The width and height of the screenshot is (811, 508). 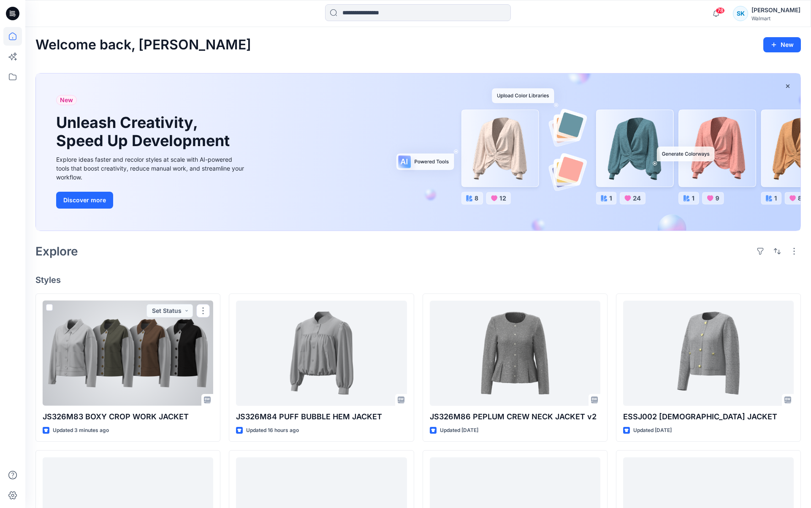 I want to click on p: JS326M86 PEPLUM CREW NECK JACKET v2, so click(x=515, y=417).